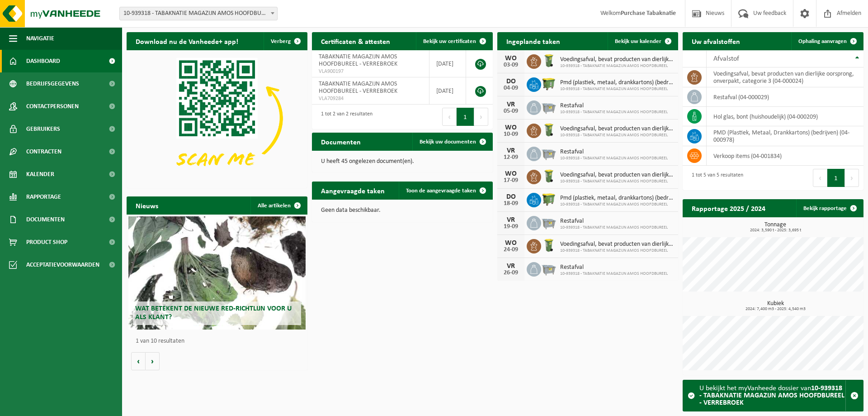 The width and height of the screenshot is (868, 416). Describe the element at coordinates (199, 14) in the screenshot. I see `span: 10-939318 - TABAKNATIE MAGAZIJN AMOS HOOFDBUREEL - VERREBROEK` at that location.